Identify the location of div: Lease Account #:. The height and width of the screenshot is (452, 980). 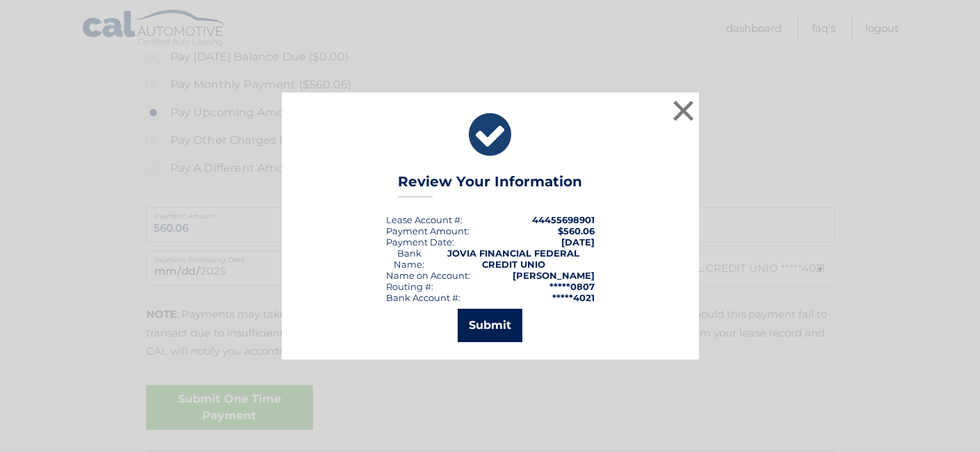
(425, 220).